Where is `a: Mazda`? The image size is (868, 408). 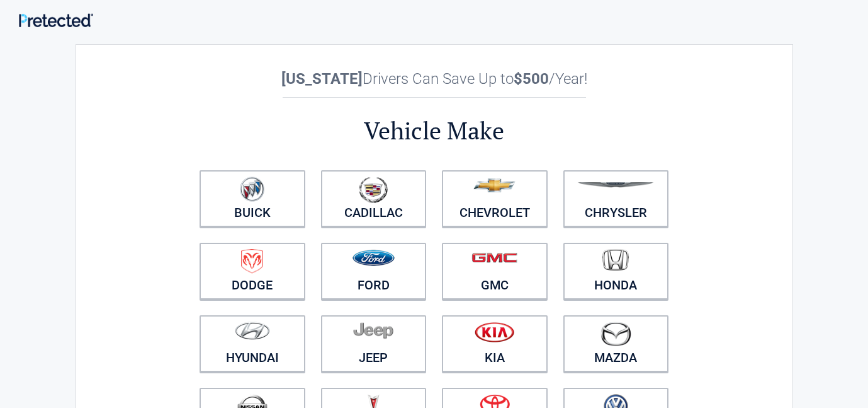
a: Mazda is located at coordinates (617, 344).